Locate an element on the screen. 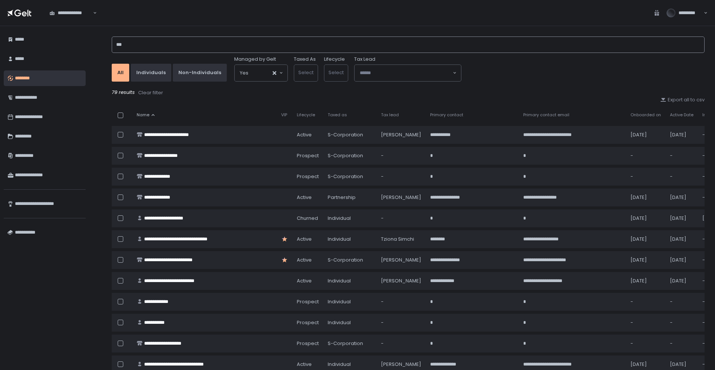  button: All is located at coordinates (120, 73).